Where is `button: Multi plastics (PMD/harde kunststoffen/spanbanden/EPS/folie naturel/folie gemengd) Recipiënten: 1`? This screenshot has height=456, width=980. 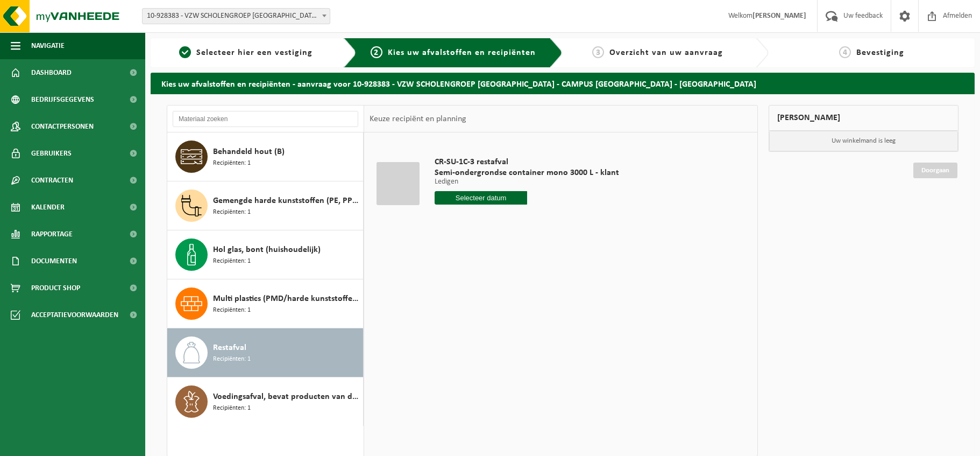 button: Multi plastics (PMD/harde kunststoffen/spanbanden/EPS/folie naturel/folie gemengd) Recipiënten: 1 is located at coordinates (265, 303).